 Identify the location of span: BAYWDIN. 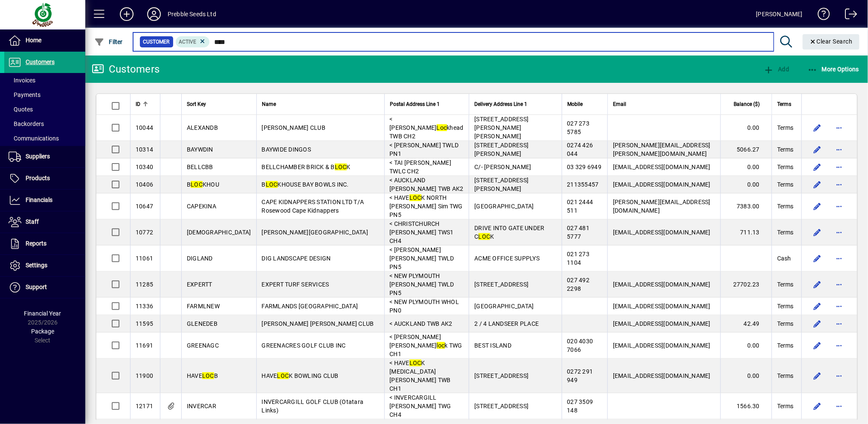
(200, 150).